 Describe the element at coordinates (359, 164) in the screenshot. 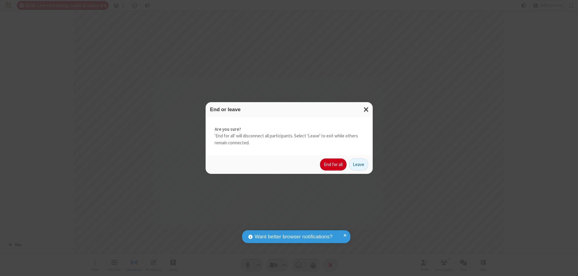

I see `button: Leave` at that location.